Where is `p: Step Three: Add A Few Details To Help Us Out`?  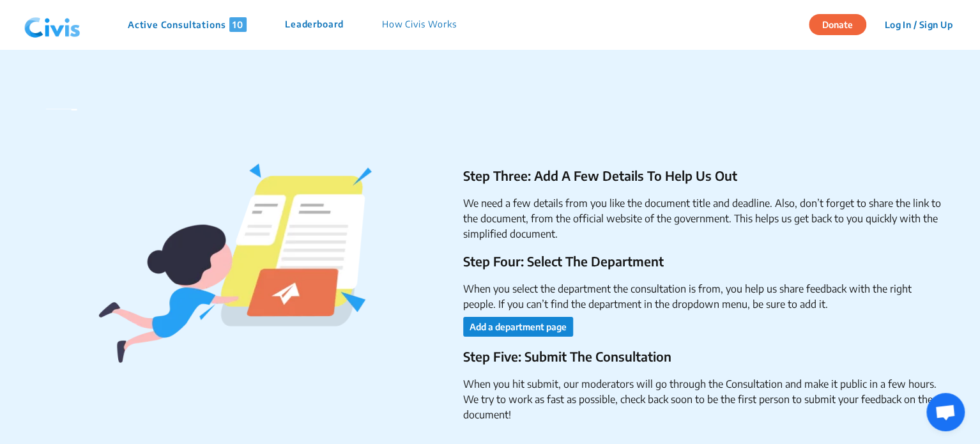 p: Step Three: Add A Few Details To Help Us Out is located at coordinates (703, 176).